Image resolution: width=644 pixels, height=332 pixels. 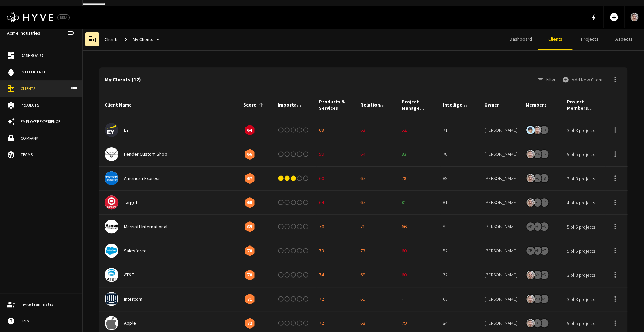 What do you see at coordinates (258, 105) in the screenshot?
I see `div: Score` at bounding box center [258, 105].